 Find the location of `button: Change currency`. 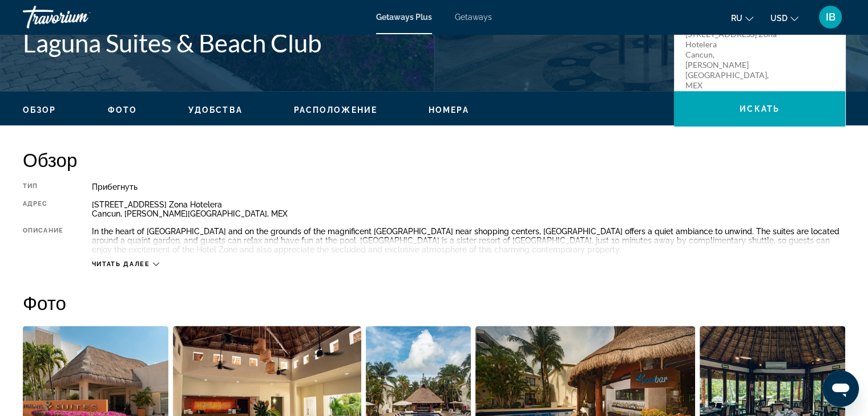

button: Change currency is located at coordinates (784, 18).